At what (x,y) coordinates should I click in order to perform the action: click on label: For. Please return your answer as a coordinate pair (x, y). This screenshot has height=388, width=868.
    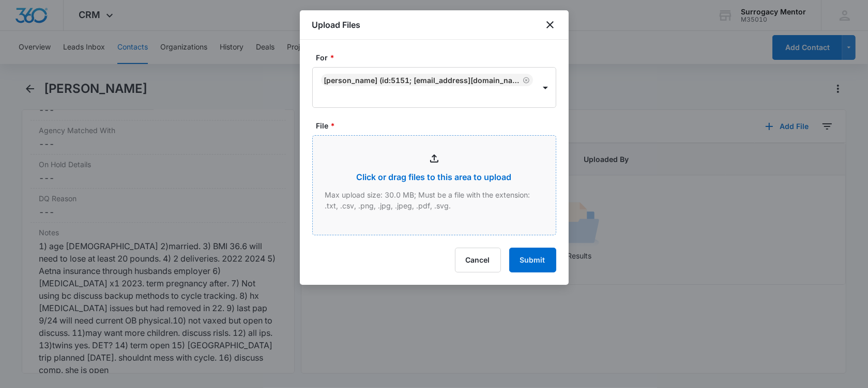
    Looking at the image, I should click on (438, 57).